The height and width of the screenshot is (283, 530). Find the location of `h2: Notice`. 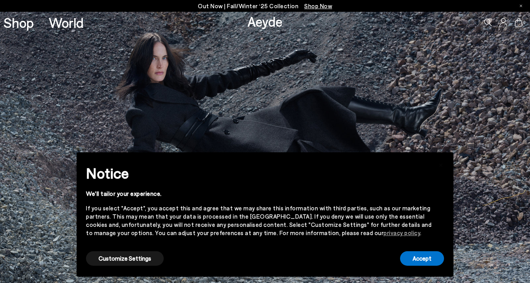

h2: Notice is located at coordinates (259, 173).